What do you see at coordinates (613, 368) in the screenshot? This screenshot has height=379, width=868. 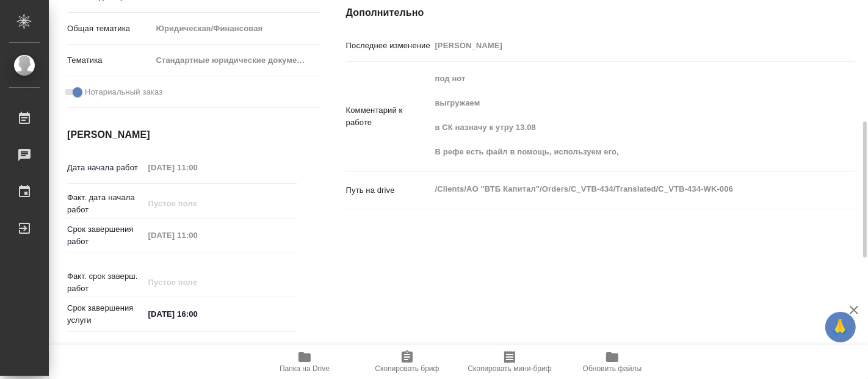 I see `span: Обновить файлы` at bounding box center [613, 368].